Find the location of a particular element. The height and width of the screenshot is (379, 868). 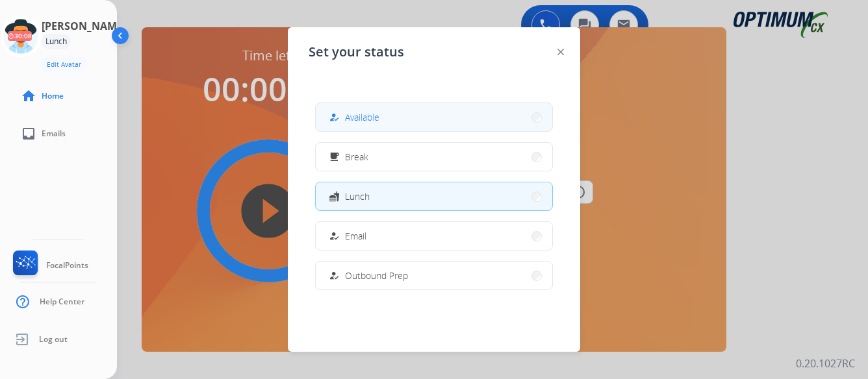

a: FocalPoints is located at coordinates (49, 266).